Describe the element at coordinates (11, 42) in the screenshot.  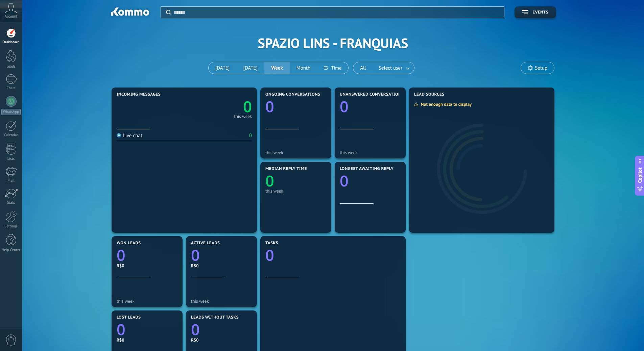
I see `div: Dashboard` at that location.